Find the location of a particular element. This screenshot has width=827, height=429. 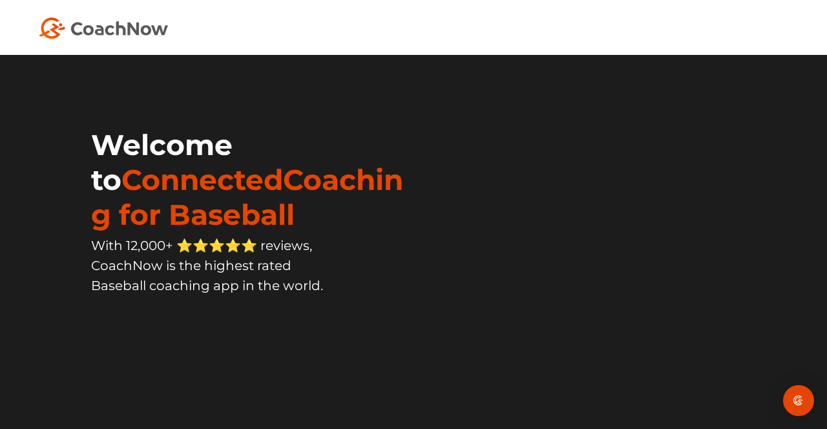

span: With 12,000+ ⭐️⭐️⭐️⭐️⭐️ reviews, CoachNow is the highest rated Baseball coaching app in the world. is located at coordinates (207, 266).